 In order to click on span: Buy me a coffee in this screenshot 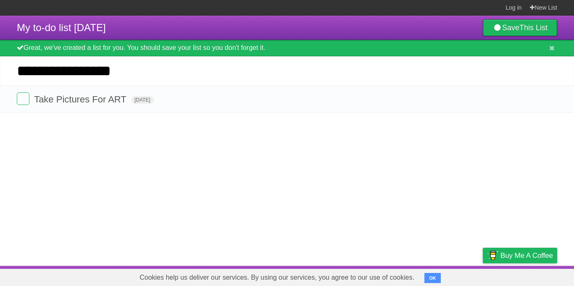, I will do `click(526, 255)`.